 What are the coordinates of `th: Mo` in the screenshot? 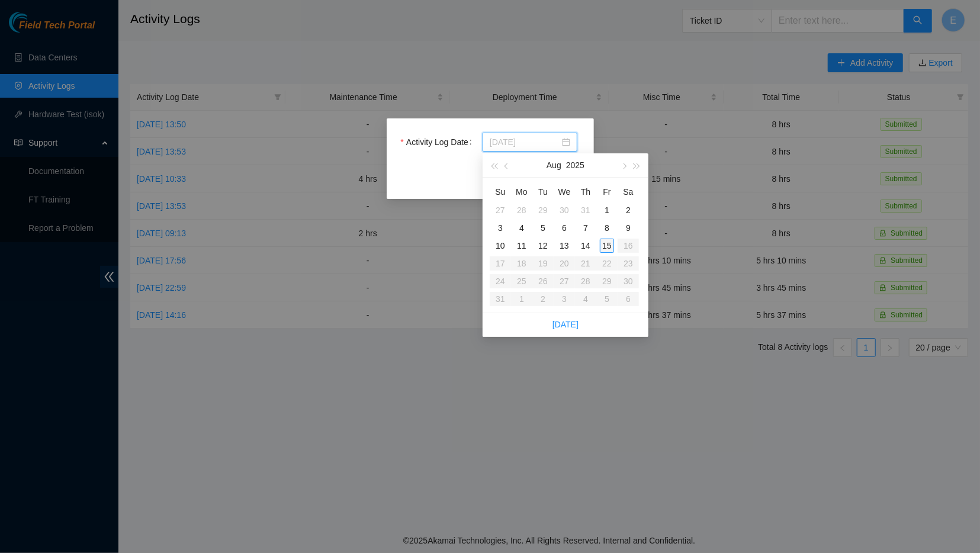 It's located at (522, 192).